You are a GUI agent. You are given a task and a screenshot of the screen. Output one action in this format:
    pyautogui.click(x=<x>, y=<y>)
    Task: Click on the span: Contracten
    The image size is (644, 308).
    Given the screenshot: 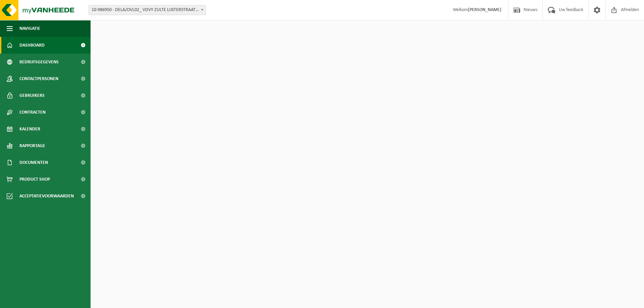 What is the action you would take?
    pyautogui.click(x=33, y=112)
    